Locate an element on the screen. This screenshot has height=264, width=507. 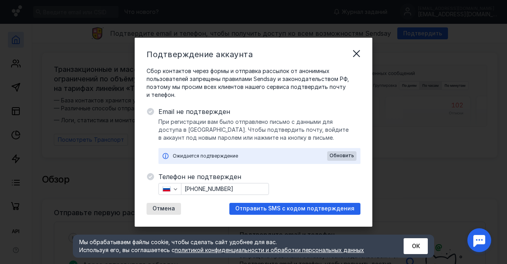
span: Отмена is located at coordinates (164, 208).